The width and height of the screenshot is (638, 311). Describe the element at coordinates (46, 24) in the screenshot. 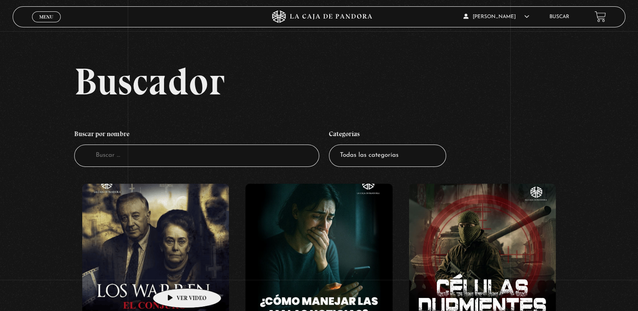

I see `span: Cerrar` at that location.